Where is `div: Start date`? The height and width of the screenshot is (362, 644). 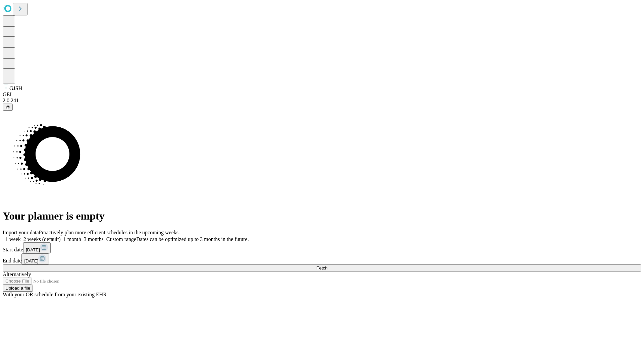 div: Start date is located at coordinates (322, 248).